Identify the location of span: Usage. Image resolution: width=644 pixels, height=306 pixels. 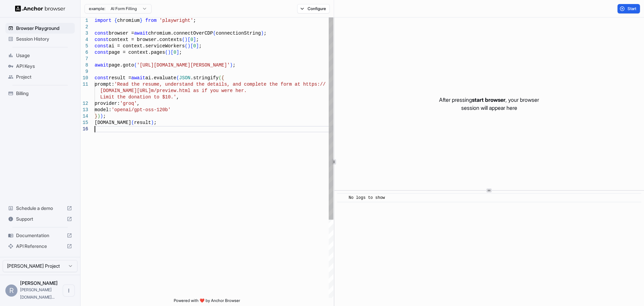
(44, 56).